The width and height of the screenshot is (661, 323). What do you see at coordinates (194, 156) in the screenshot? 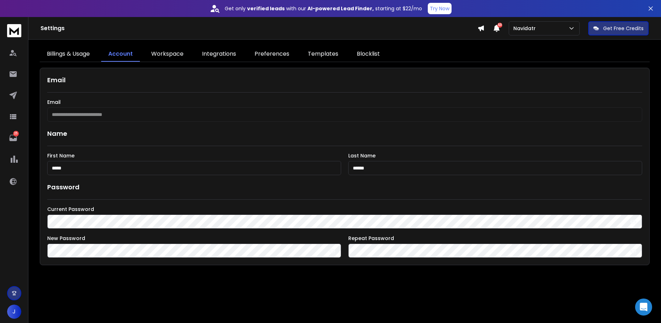
I see `label: First Name` at bounding box center [194, 156].